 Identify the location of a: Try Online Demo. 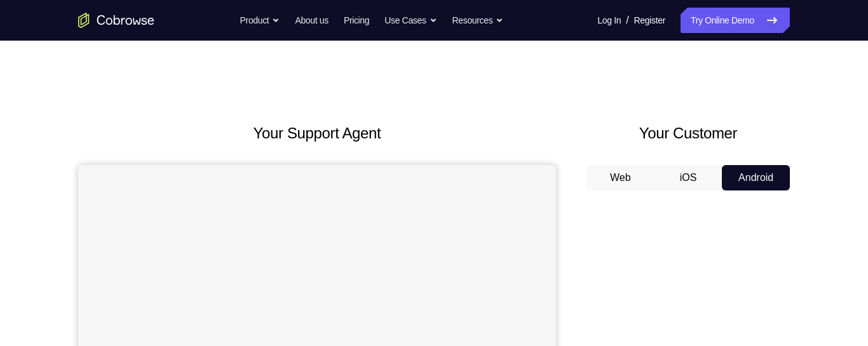
(736, 20).